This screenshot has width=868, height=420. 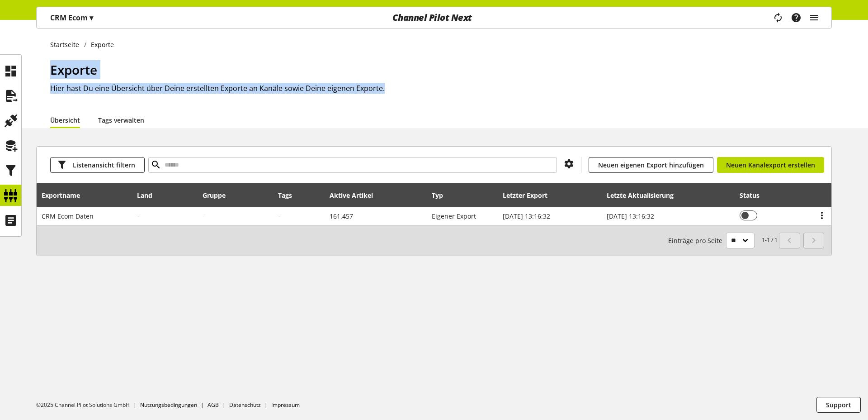 I want to click on span: Neuen eigenen Export hinzufügen, so click(x=651, y=165).